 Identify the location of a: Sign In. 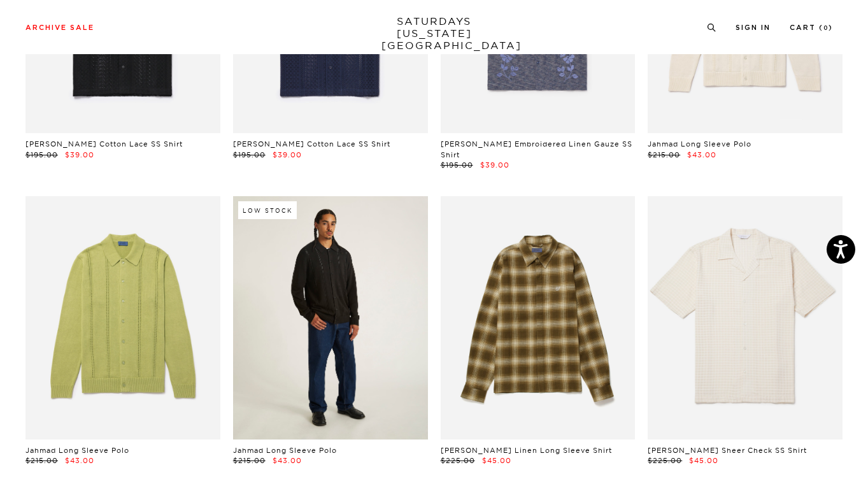
(752, 28).